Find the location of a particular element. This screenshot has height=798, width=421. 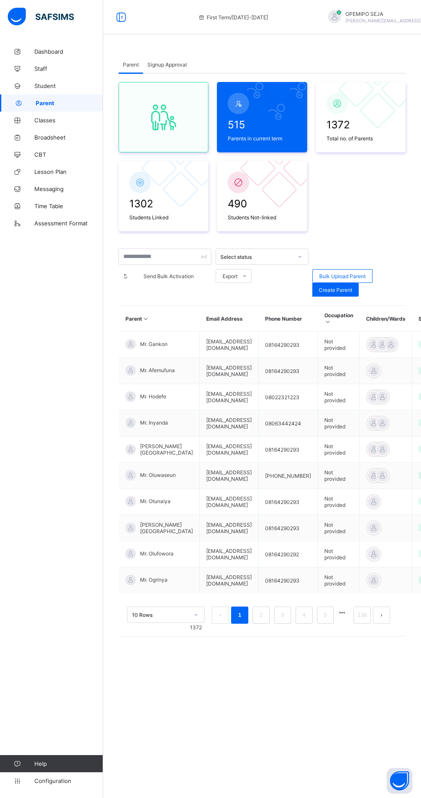

span: Student is located at coordinates (69, 86).